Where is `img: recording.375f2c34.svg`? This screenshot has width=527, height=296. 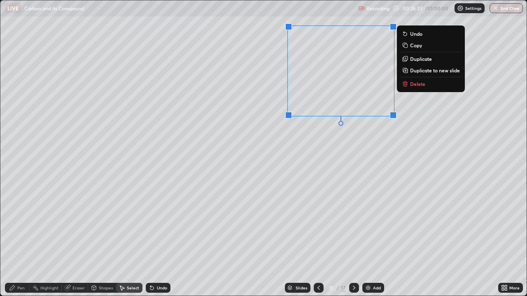 img: recording.375f2c34.svg is located at coordinates (361, 8).